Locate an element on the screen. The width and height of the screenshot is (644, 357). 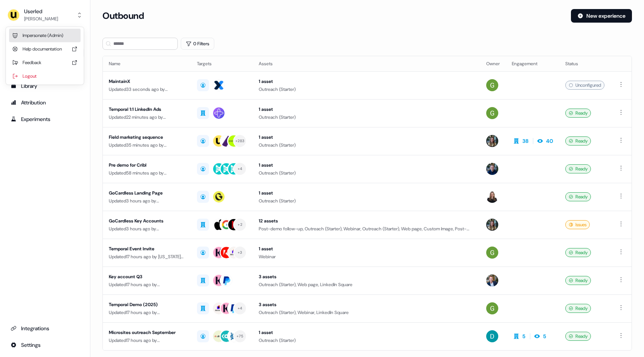
div: Impersonate (Admin) is located at coordinates (45, 36).